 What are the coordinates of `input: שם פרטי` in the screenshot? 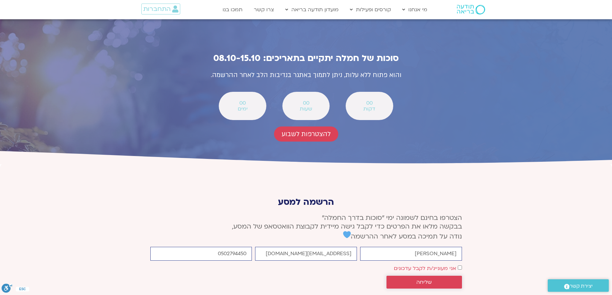 It's located at (411, 254).